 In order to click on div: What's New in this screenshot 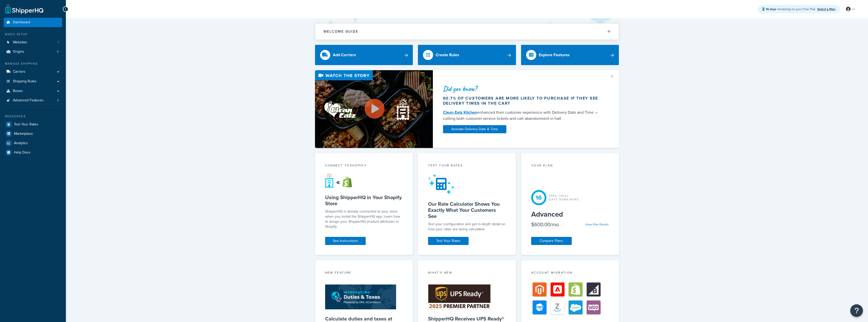, I will do `click(467, 273)`.